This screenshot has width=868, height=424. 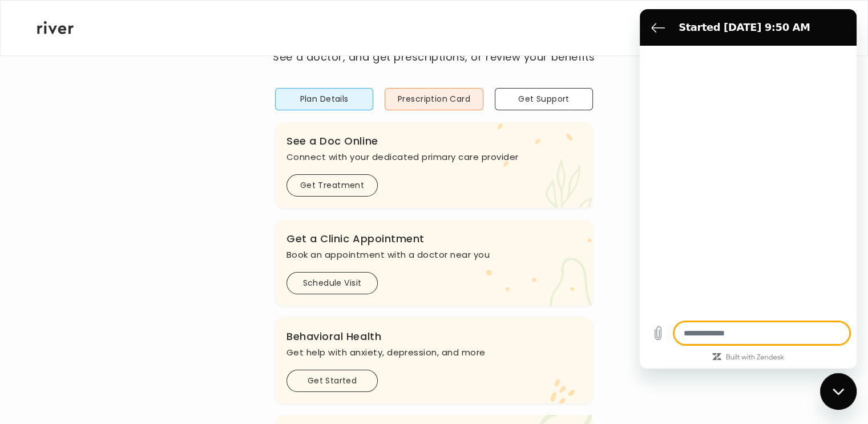 I want to click on h3: See a Doc Online, so click(x=434, y=141).